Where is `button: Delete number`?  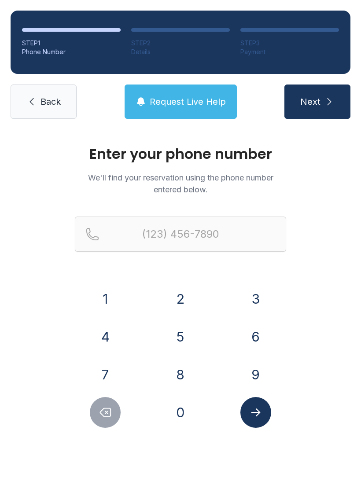 button: Delete number is located at coordinates (105, 413).